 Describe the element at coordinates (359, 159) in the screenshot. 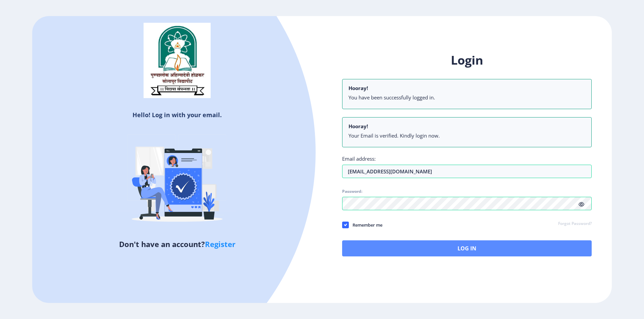

I see `label: Email address:` at that location.